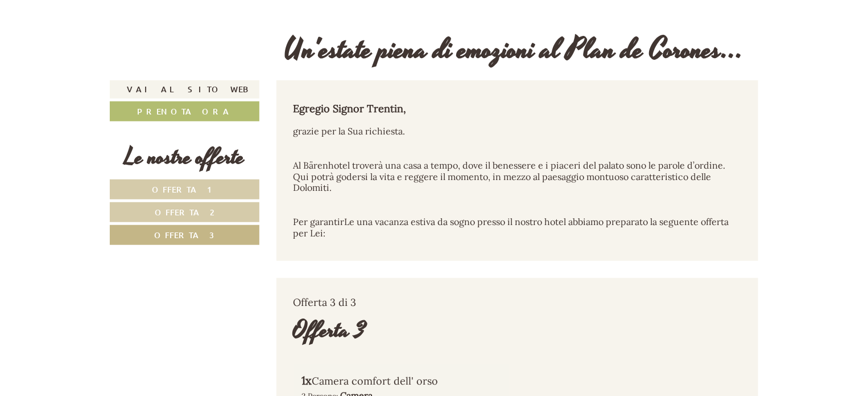 The image size is (868, 396). What do you see at coordinates (184, 189) in the screenshot?
I see `span: Offerta 1` at bounding box center [184, 189].